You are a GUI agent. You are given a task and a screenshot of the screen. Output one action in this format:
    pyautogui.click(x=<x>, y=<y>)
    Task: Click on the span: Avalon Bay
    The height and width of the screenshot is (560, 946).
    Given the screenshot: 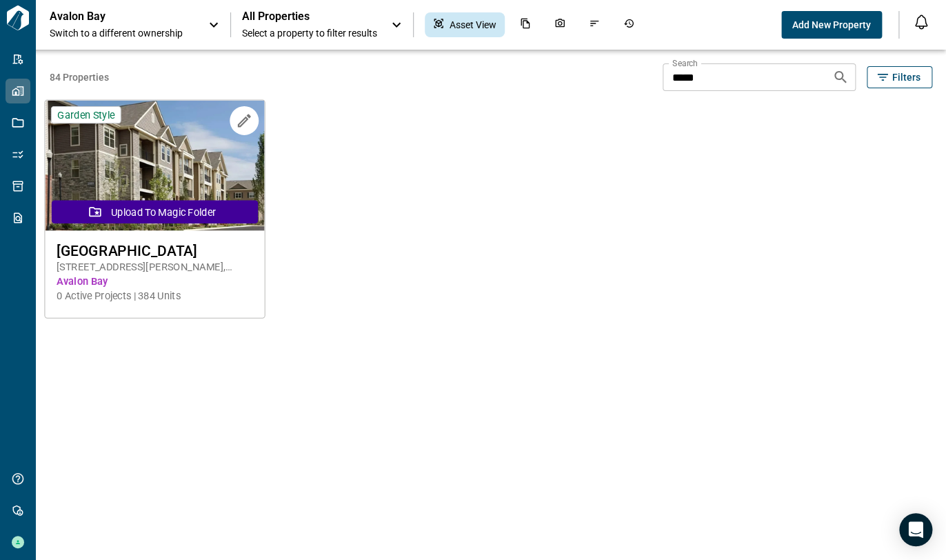 What is the action you would take?
    pyautogui.click(x=154, y=281)
    